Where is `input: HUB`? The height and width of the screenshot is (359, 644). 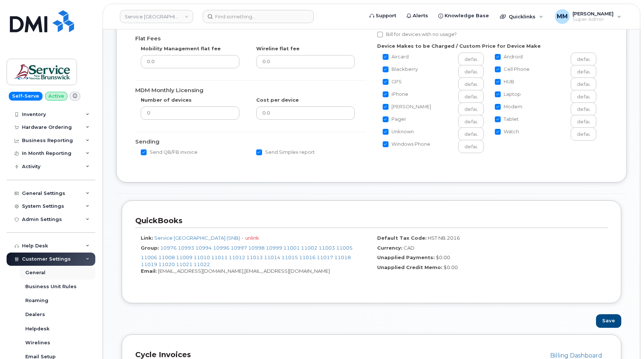 input: HUB is located at coordinates (583, 84).